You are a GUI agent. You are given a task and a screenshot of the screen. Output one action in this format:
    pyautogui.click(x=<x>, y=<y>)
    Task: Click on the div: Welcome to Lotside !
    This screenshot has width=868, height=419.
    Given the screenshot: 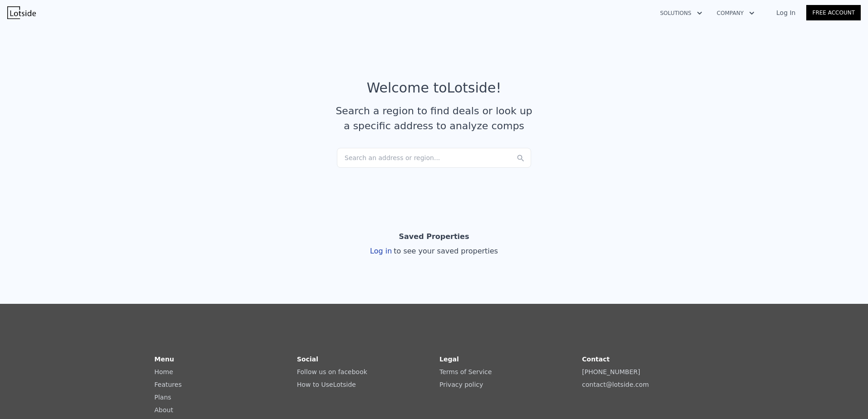 What is the action you would take?
    pyautogui.click(x=434, y=88)
    